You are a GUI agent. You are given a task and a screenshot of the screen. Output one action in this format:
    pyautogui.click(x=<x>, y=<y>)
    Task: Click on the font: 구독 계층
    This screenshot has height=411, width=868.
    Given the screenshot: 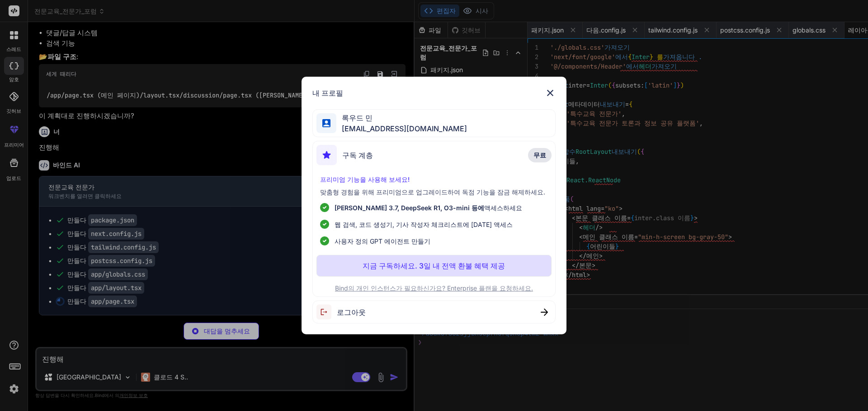 What is the action you would take?
    pyautogui.click(x=357, y=155)
    